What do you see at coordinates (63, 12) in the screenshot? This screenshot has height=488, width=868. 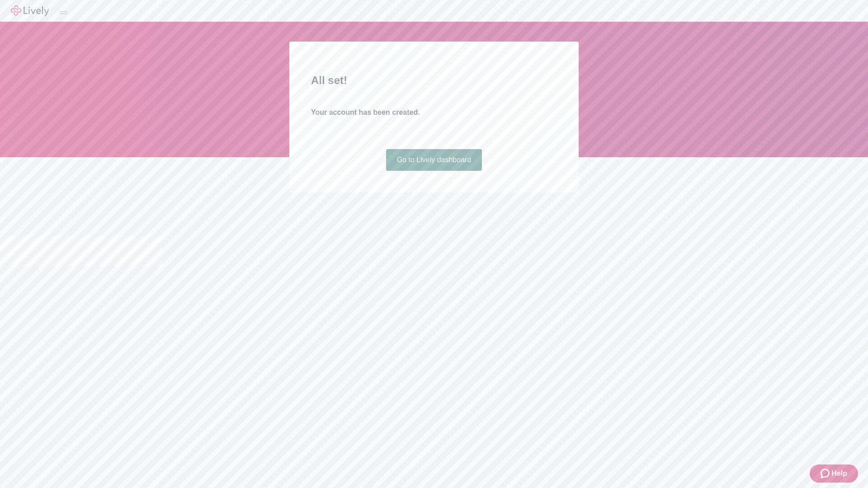 I see `button: Log out` at bounding box center [63, 12].